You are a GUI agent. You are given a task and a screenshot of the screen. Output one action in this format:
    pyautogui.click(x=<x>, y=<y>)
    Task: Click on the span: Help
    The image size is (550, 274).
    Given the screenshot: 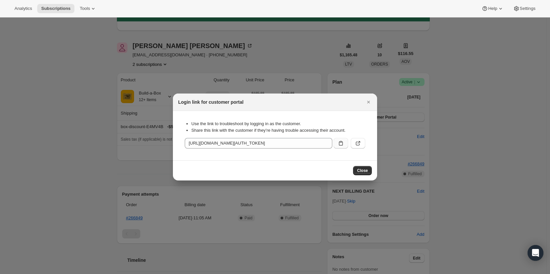 What is the action you would take?
    pyautogui.click(x=492, y=9)
    